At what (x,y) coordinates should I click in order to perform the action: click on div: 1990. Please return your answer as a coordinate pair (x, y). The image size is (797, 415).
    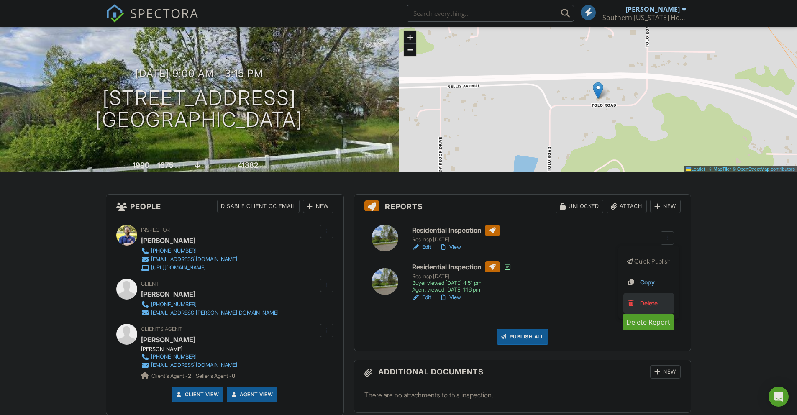
    Looking at the image, I should click on (141, 165).